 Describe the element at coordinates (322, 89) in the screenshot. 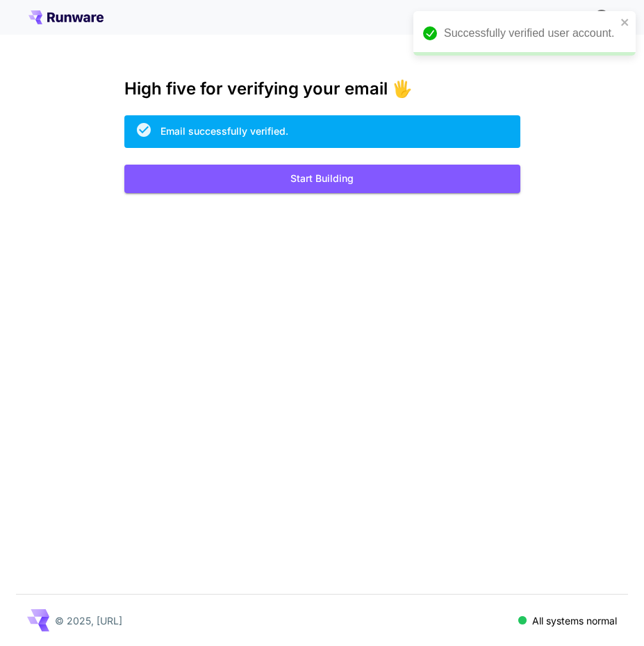

I see `h3: High five for verifying your email 🖐️` at that location.